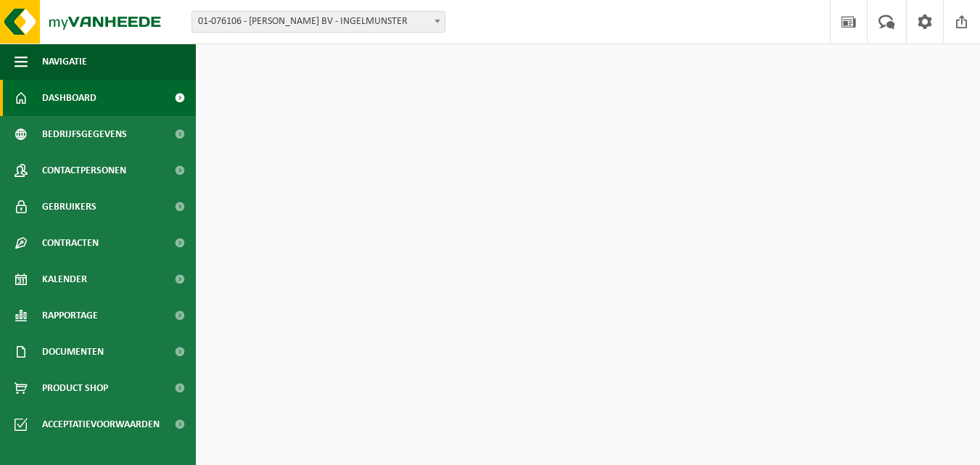 This screenshot has height=465, width=980. What do you see at coordinates (75, 388) in the screenshot?
I see `span: Product Shop` at bounding box center [75, 388].